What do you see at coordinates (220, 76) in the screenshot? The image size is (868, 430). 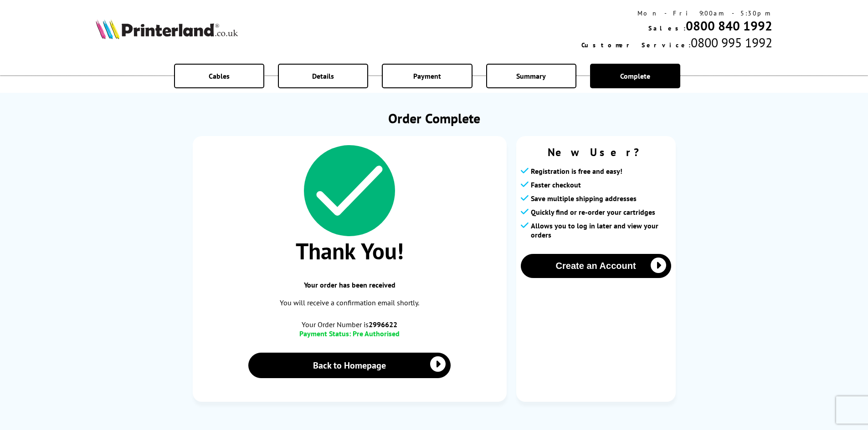 I see `span: Cables` at bounding box center [220, 76].